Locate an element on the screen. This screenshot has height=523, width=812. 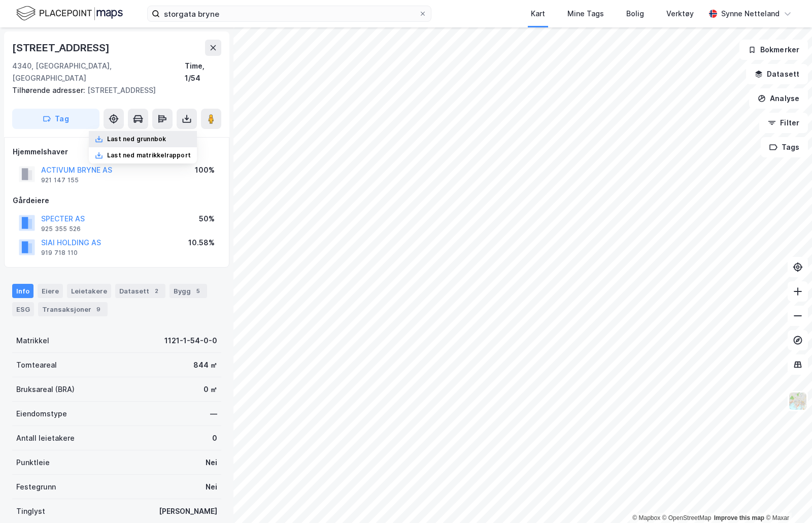
div: 844 ㎡ is located at coordinates (205, 365).